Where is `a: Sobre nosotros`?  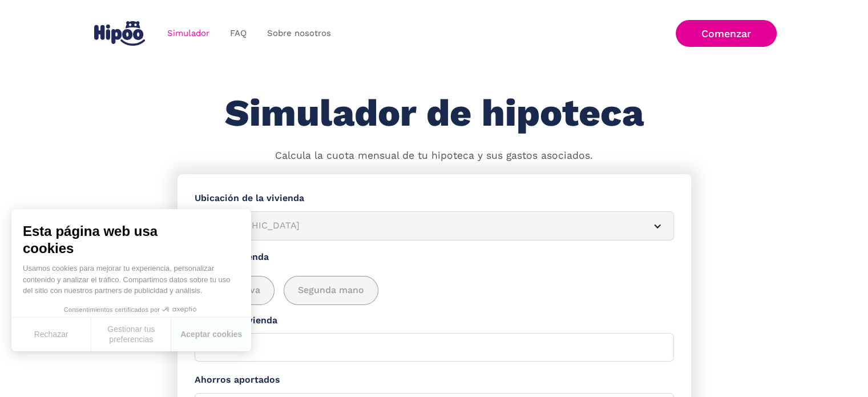
a: Sobre nosotros is located at coordinates (299, 33).